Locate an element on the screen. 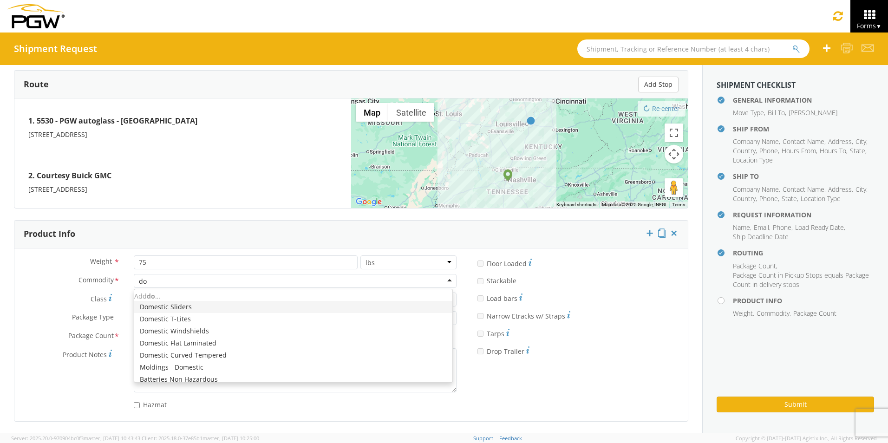 Image resolution: width=888 pixels, height=443 pixels. span: Name is located at coordinates (741, 227).